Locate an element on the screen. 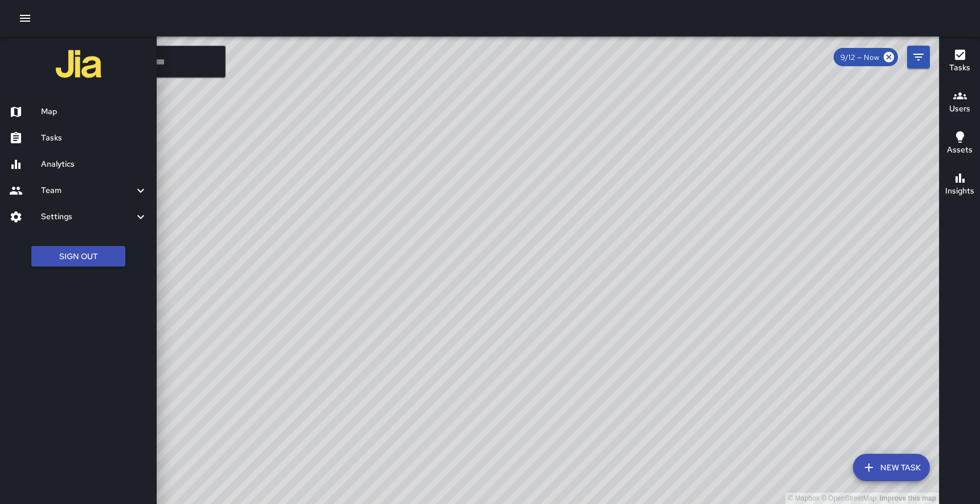 This screenshot has width=980, height=504. img: jia-logo is located at coordinates (79, 64).